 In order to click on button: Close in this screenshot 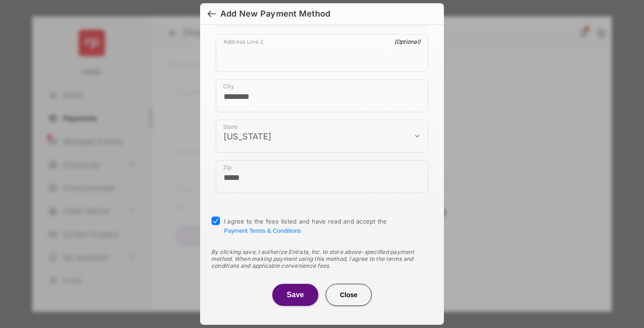, I will do `click(349, 295)`.